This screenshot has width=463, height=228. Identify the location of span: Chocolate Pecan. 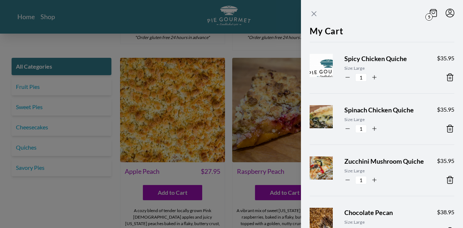
(385, 213).